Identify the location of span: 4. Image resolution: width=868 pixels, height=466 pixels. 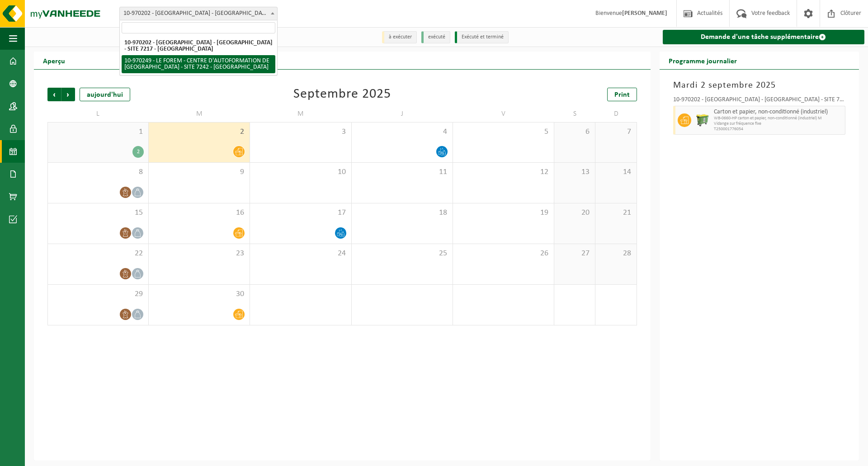
(402, 132).